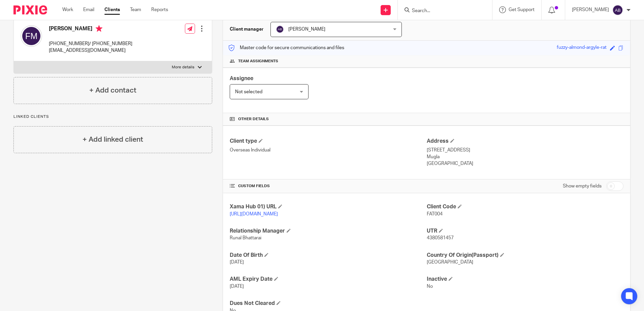  Describe the element at coordinates (525, 141) in the screenshot. I see `h4: Address` at that location.